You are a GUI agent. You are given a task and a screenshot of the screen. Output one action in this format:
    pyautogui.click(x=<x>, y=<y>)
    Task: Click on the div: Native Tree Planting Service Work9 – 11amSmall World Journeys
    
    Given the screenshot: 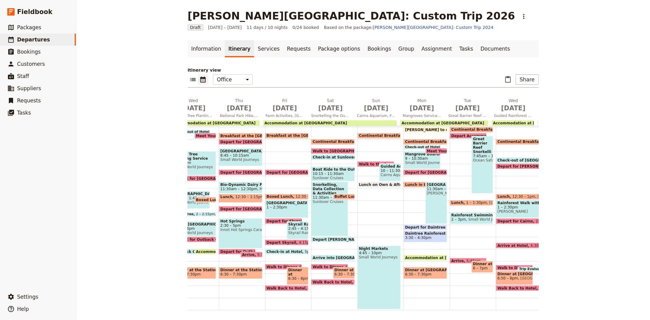 What is the action you would take?
    pyautogui.click(x=194, y=163)
    